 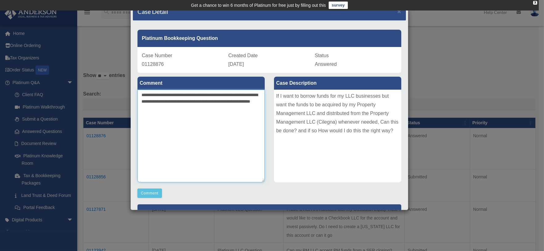 I want to click on span: Status, so click(x=322, y=55).